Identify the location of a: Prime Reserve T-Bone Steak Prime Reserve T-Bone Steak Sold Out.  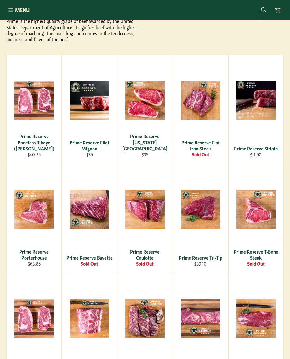
(256, 218).